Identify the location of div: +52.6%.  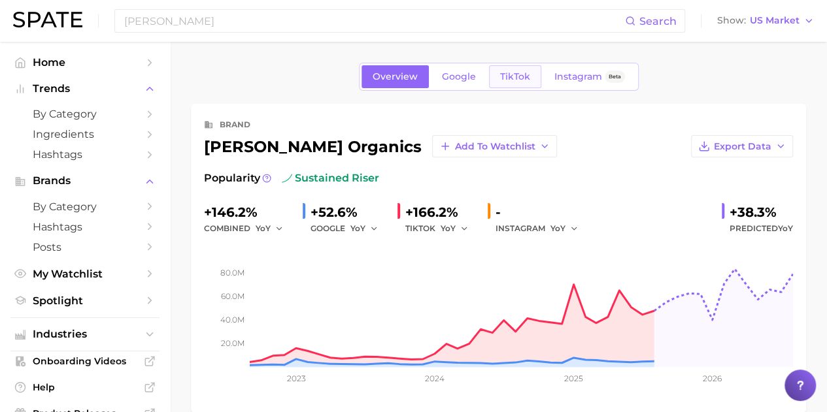
(348, 212).